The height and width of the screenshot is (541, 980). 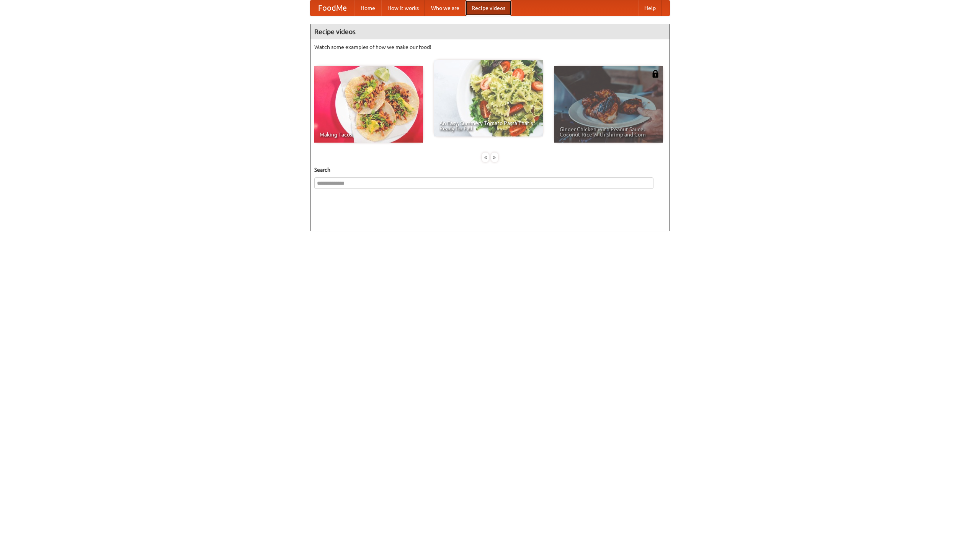 What do you see at coordinates (368, 134) in the screenshot?
I see `span: Making Tacos` at bounding box center [368, 134].